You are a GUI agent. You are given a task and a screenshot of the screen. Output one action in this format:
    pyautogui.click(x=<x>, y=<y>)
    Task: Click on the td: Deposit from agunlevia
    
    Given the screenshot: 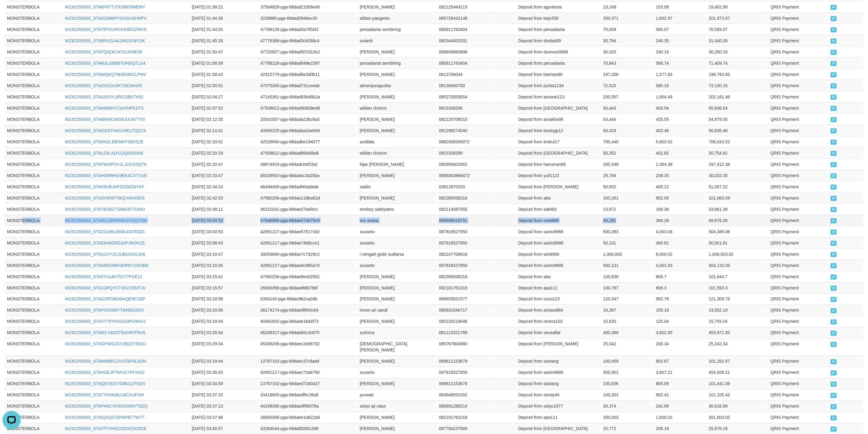 What is the action you would take?
    pyautogui.click(x=559, y=7)
    